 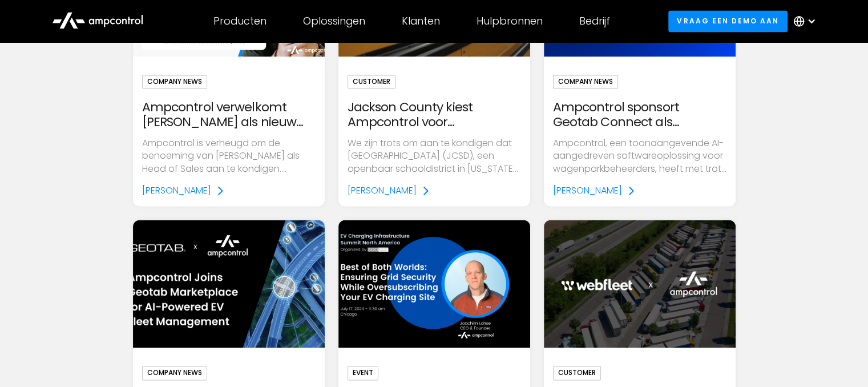 I want to click on div: Event, so click(x=363, y=373).